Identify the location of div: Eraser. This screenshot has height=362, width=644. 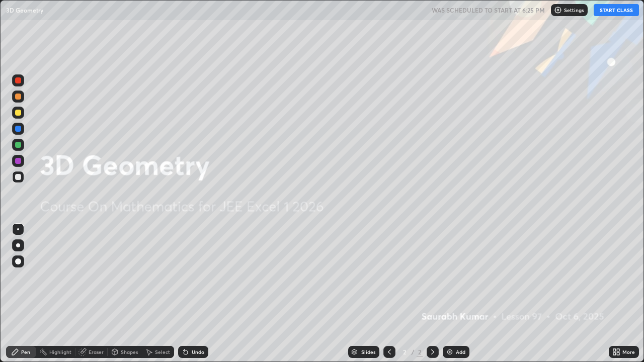
(96, 352).